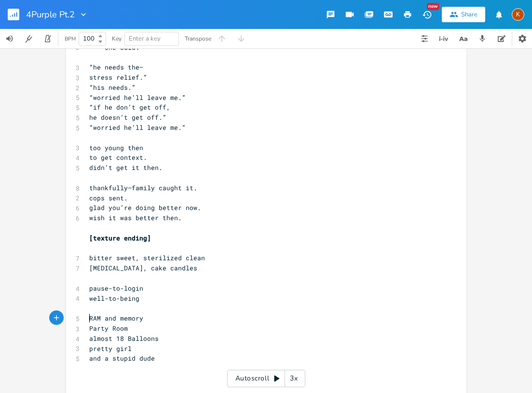  Describe the element at coordinates (70, 39) in the screenshot. I see `div: BPM` at that location.